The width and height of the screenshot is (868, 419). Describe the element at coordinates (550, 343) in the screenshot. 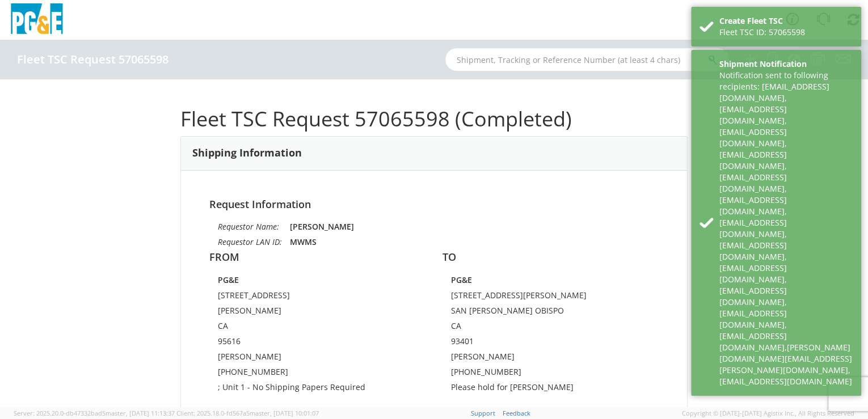

I see `td: 93401` at that location.